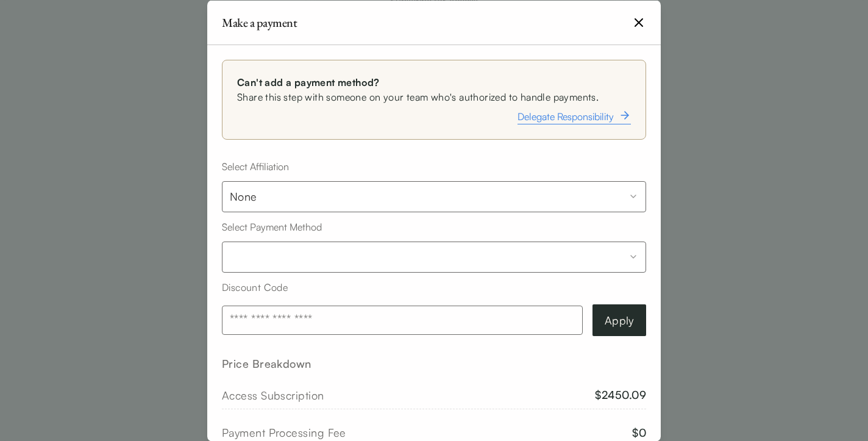 This screenshot has width=868, height=441. I want to click on span: $ 0, so click(638, 432).